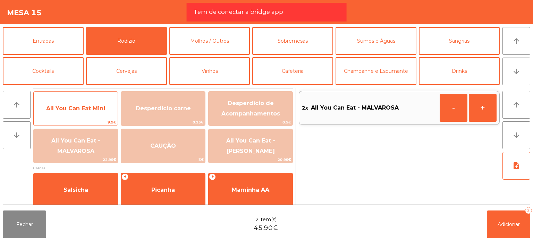 This screenshot has height=241, width=533. What do you see at coordinates (250, 108) in the screenshot?
I see `span: Desperdicio de Acompanhamentos` at bounding box center [250, 108].